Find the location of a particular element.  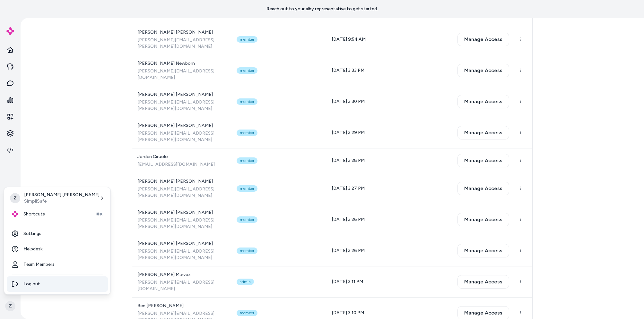

a: Settings is located at coordinates (57, 234).